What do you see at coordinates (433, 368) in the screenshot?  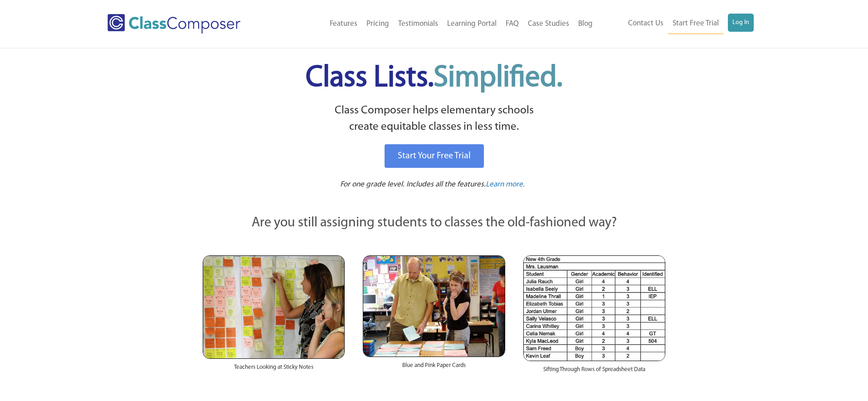 I see `div: Blue and Pink Paper Cards` at bounding box center [433, 368].